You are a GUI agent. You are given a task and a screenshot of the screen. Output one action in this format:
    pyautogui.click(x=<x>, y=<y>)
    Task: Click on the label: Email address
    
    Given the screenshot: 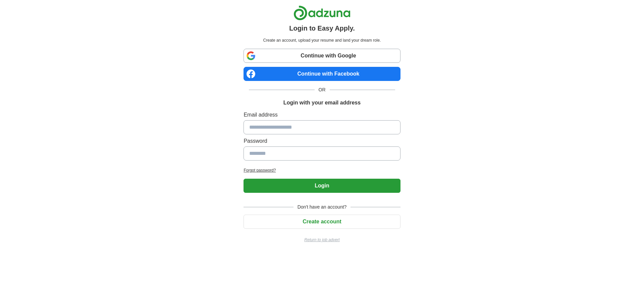 What is the action you would take?
    pyautogui.click(x=322, y=115)
    